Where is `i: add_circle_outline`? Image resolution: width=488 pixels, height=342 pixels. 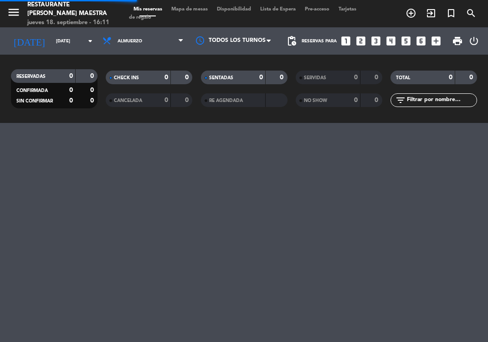
i: add_circle_outline is located at coordinates (411, 13).